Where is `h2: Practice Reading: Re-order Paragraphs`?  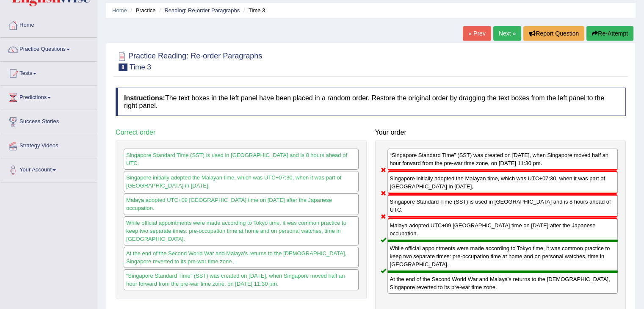 h2: Practice Reading: Re-order Paragraphs is located at coordinates (189, 60).